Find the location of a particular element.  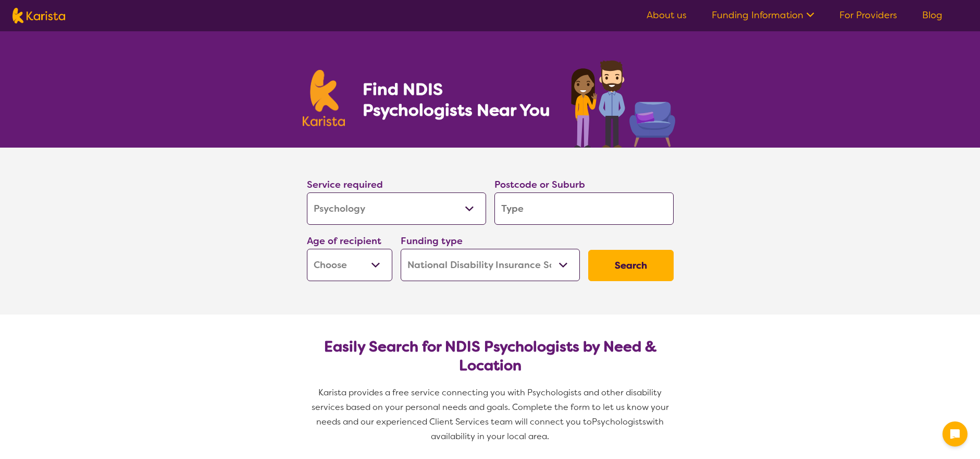

label: Age of recipient is located at coordinates (344, 241).